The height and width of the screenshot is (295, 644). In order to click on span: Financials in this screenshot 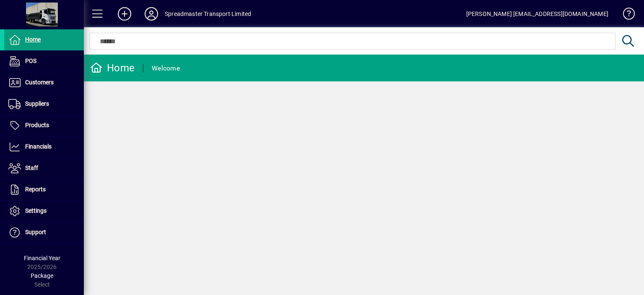, I will do `click(38, 147)`.